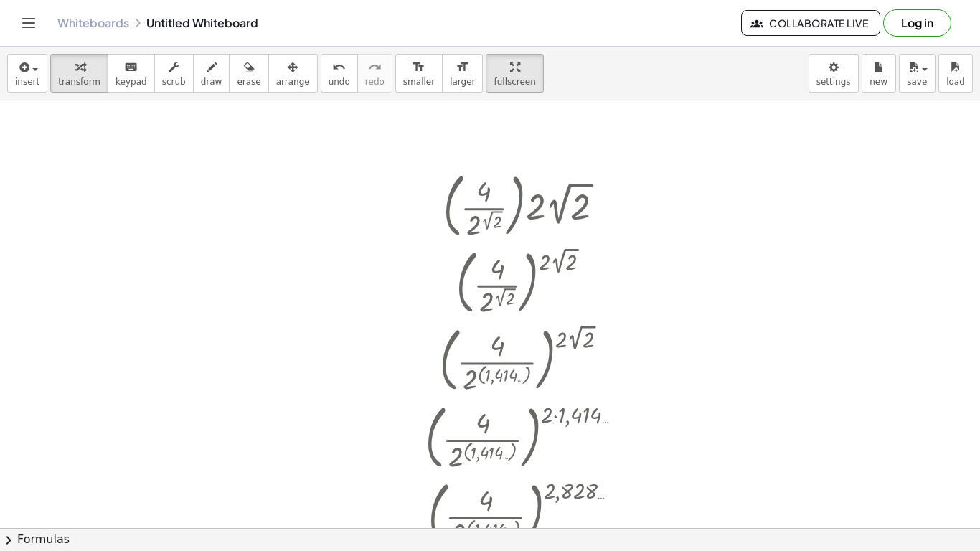 The width and height of the screenshot is (980, 551). What do you see at coordinates (173, 73) in the screenshot?
I see `button: scrub` at bounding box center [173, 73].